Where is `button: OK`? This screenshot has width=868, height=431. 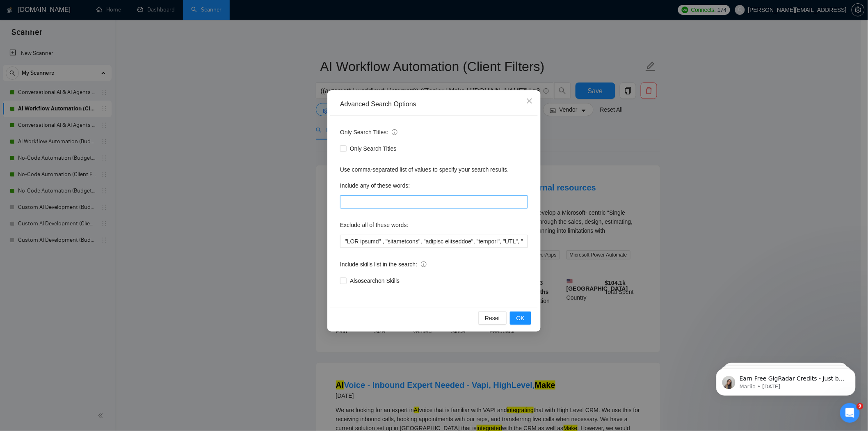
button: OK is located at coordinates (520, 318).